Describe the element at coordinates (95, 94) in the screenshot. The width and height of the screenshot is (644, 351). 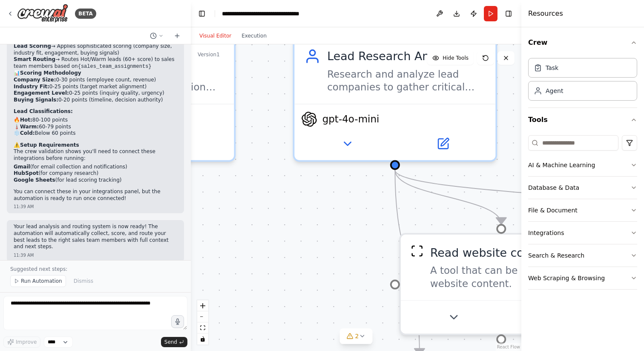
I see `li: 0-25 points (inquiry quality, urgency)` at that location.